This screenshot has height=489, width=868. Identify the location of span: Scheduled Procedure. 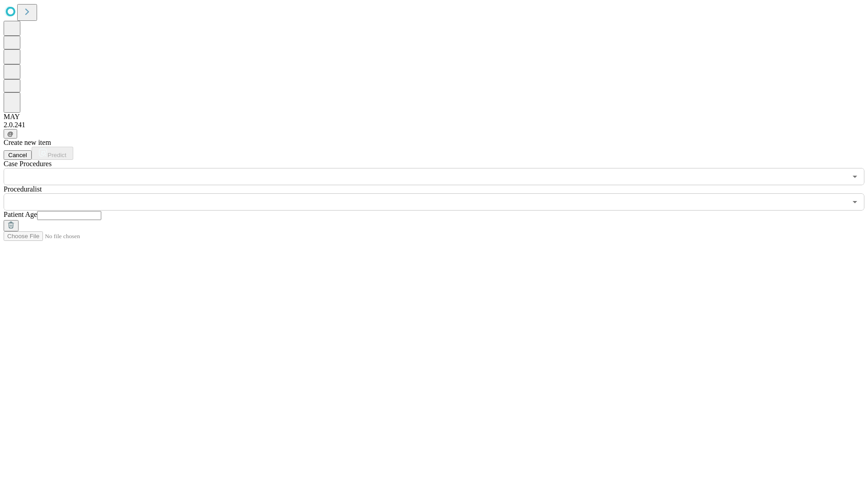
(27, 163).